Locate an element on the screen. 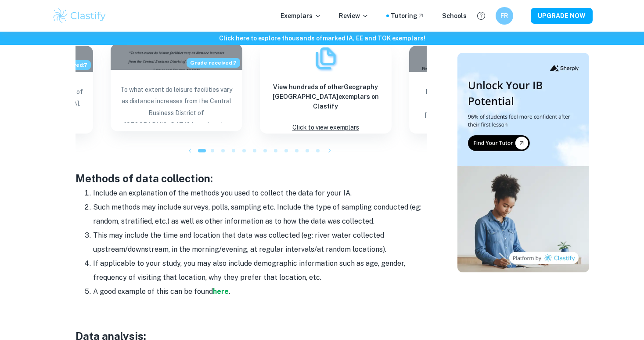 Image resolution: width=644 pixels, height=340 pixels. div: Schools is located at coordinates (455, 15).